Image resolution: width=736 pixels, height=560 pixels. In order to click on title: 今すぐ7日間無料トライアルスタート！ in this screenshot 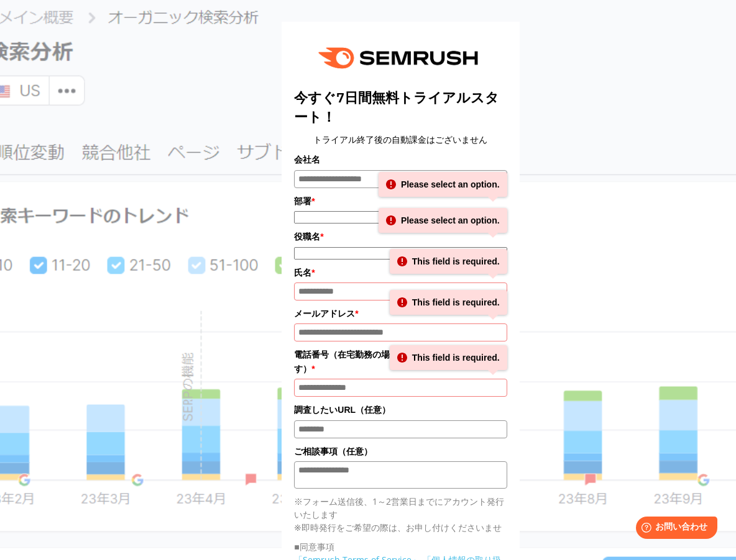, I will do `click(400, 108)`.